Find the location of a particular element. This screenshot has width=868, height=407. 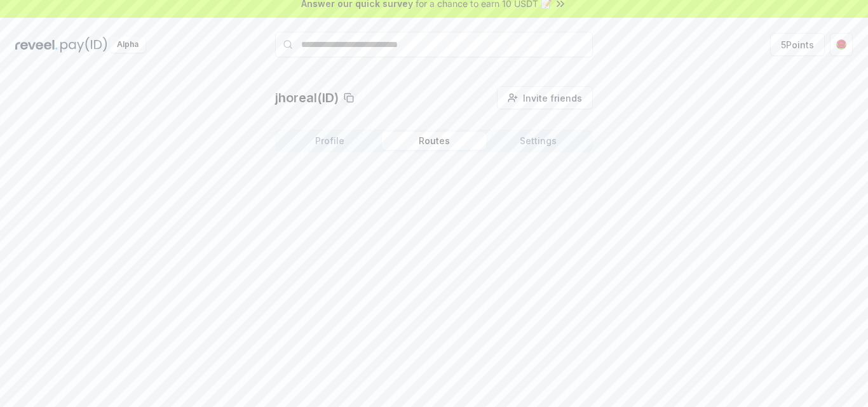

button: Settings is located at coordinates (538, 141).